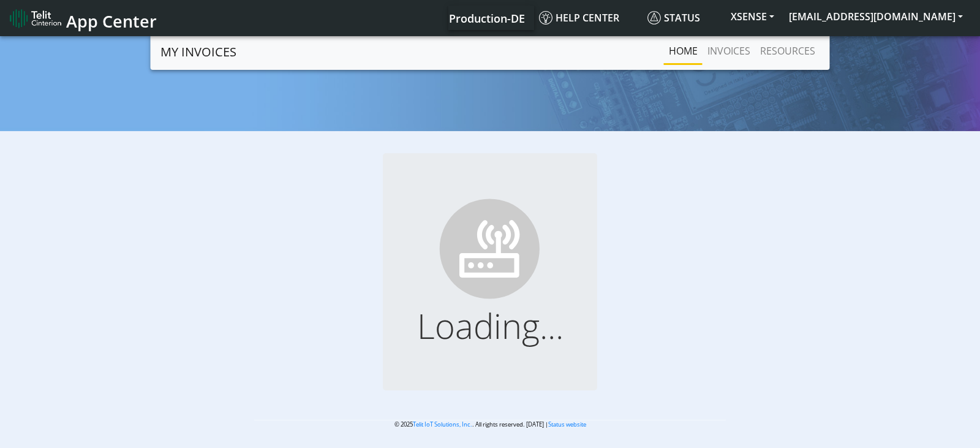  What do you see at coordinates (35, 18) in the screenshot?
I see `img: logo-telit-cinterion-gw-new.png` at bounding box center [35, 18].